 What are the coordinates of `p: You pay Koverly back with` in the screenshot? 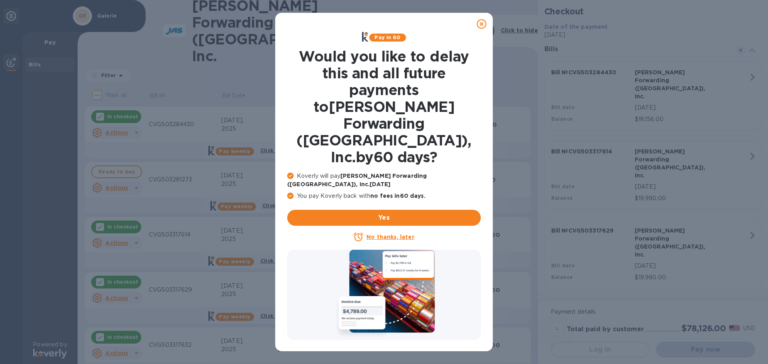 It's located at (384, 196).